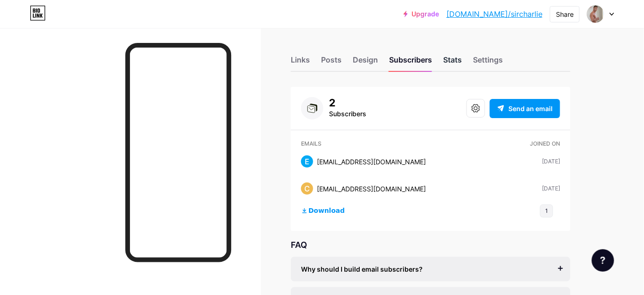 The height and width of the screenshot is (295, 644). I want to click on div: FAQ, so click(431, 244).